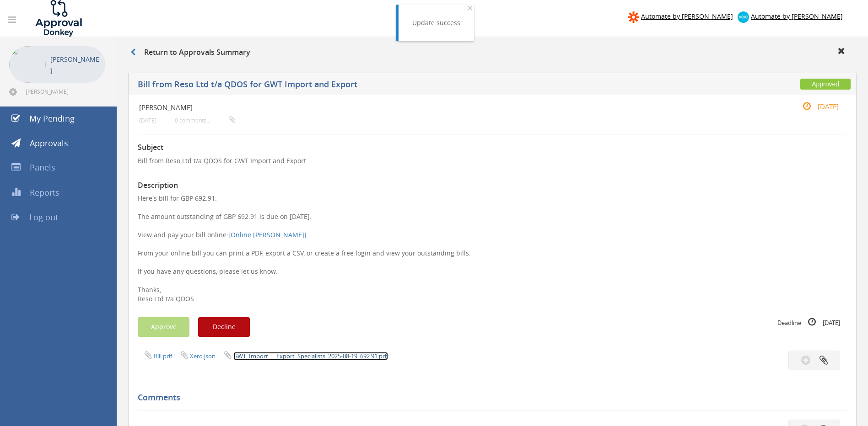 Image resolution: width=868 pixels, height=426 pixels. I want to click on h3: Description, so click(492, 185).